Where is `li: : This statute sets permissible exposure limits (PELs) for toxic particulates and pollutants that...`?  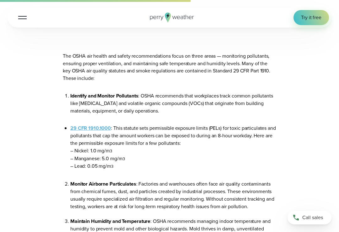
li: : This statute sets permissible exposure limits (PELs) for toxic particulates and pollutants that... is located at coordinates (173, 147).